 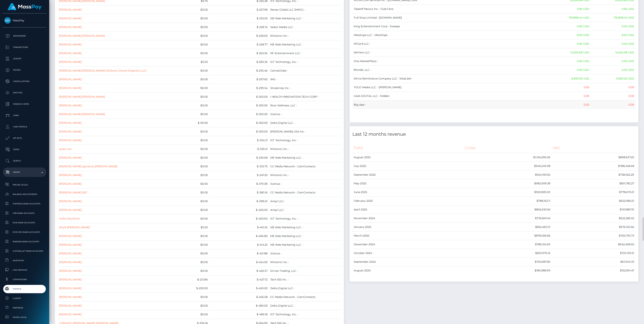 What do you see at coordinates (239, 297) in the screenshot?
I see `td: $-456.58` at bounding box center [239, 297].